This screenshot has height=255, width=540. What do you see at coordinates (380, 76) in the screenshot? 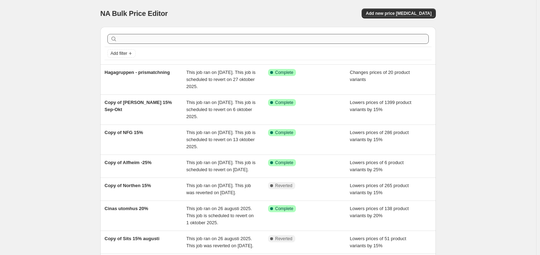
I see `span: Changes prices of 20 product variants` at bounding box center [380, 76].